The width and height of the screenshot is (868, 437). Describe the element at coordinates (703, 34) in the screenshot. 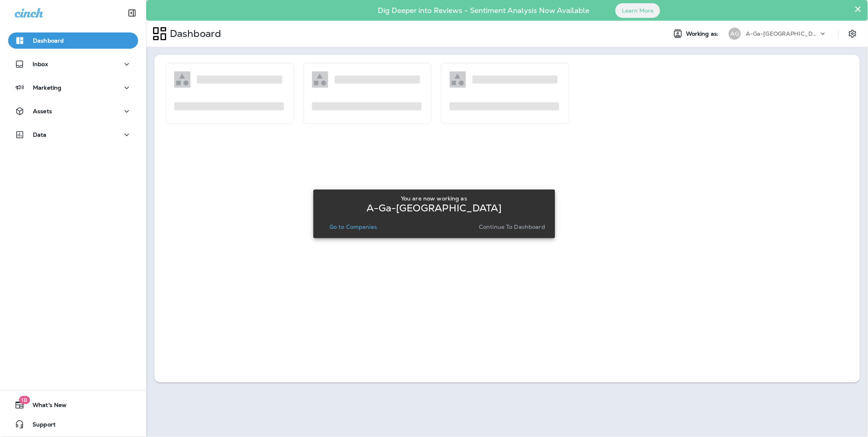

I see `span: Working as:` at that location.